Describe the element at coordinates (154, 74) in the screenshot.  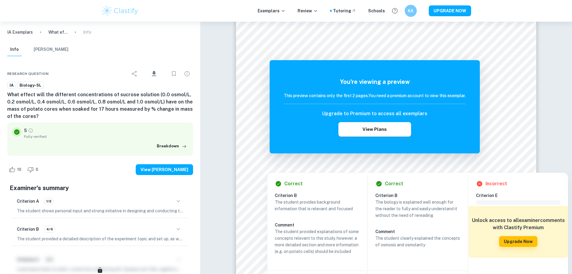
I see `div: Download` at that location.